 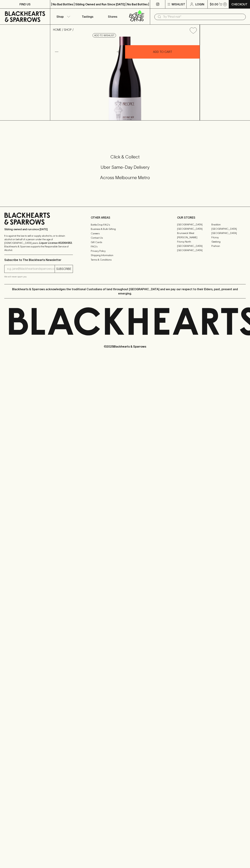 I want to click on a: Fitzroy, so click(x=229, y=238).